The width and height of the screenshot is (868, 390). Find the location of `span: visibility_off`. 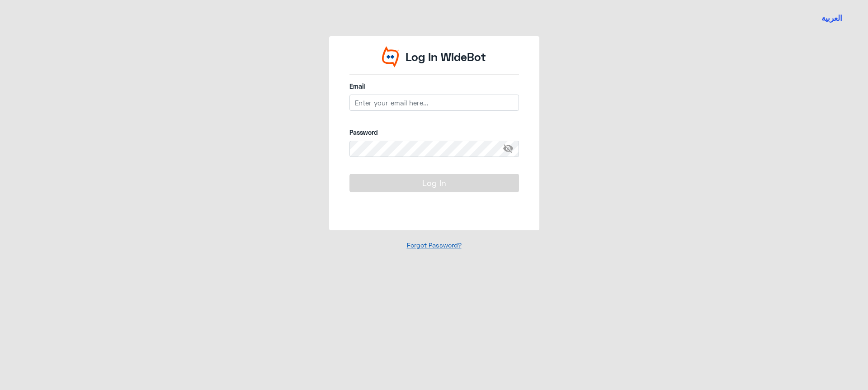

span: visibility_off is located at coordinates (511, 148).